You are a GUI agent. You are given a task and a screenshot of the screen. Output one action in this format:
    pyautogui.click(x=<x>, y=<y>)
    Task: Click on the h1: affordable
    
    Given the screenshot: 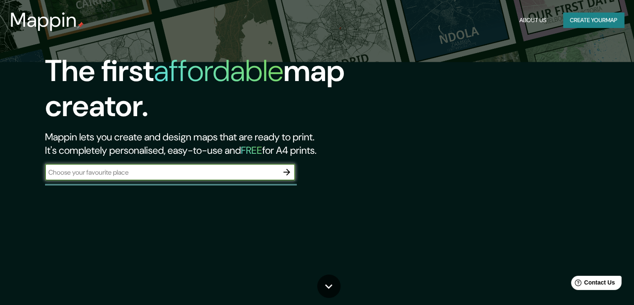 What is the action you would take?
    pyautogui.click(x=219, y=70)
    